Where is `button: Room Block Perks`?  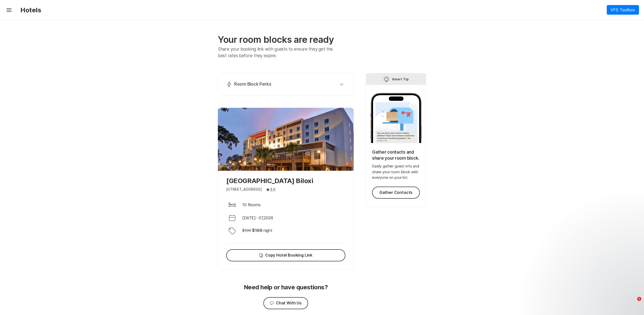
button: Room Block Perks is located at coordinates (286, 84).